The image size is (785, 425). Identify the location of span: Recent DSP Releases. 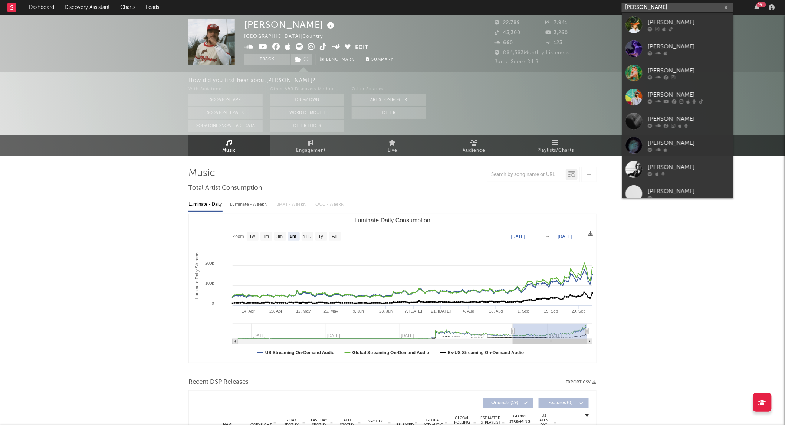
(219, 382).